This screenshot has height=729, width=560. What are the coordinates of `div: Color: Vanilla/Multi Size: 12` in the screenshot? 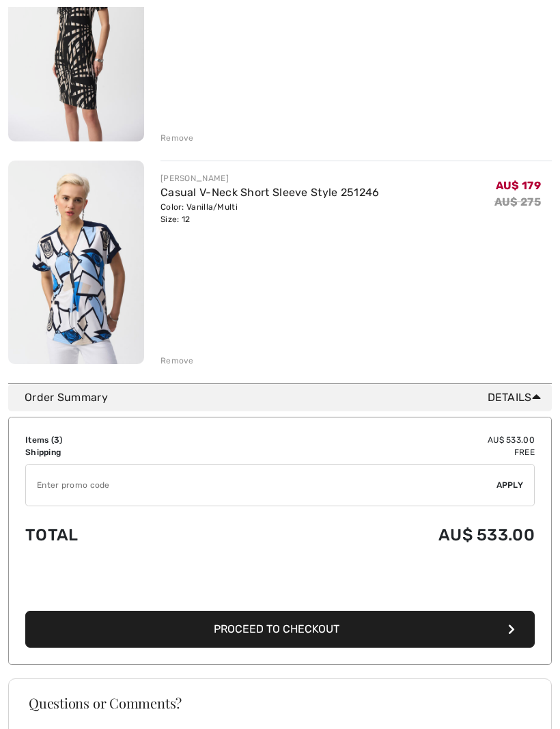 It's located at (270, 214).